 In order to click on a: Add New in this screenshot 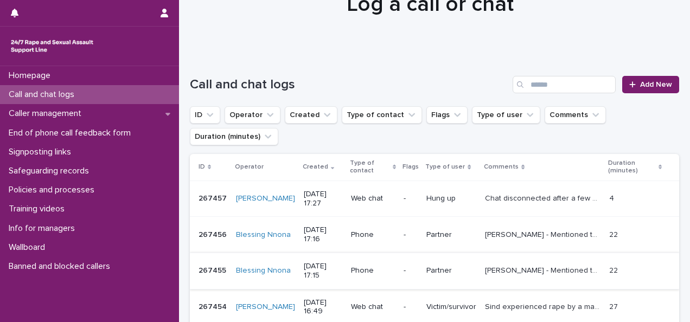, I will do `click(650, 85)`.